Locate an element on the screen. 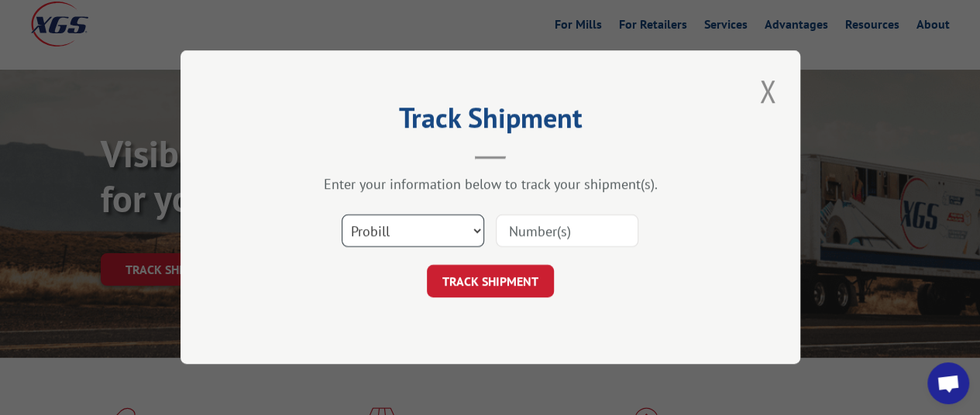  h2: Track Shipment is located at coordinates (491, 122).